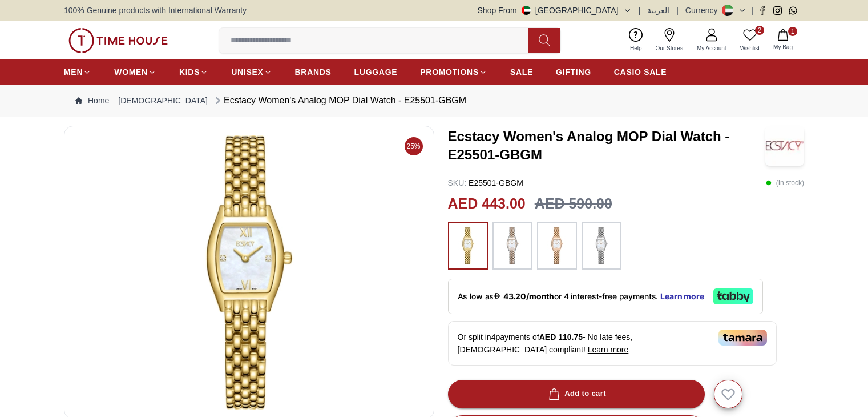 The image size is (868, 417). I want to click on span: BRANDS, so click(314, 72).